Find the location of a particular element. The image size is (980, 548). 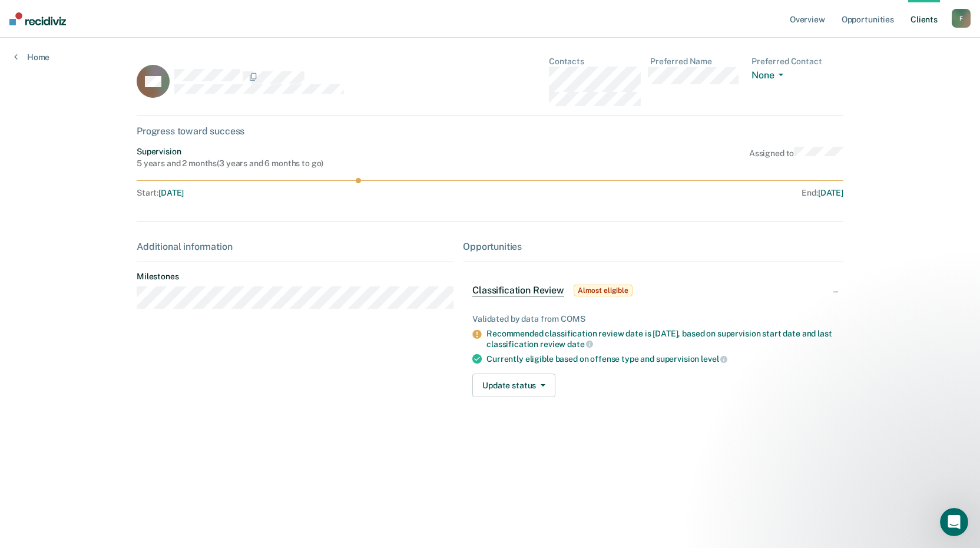

span: level is located at coordinates (714, 359).